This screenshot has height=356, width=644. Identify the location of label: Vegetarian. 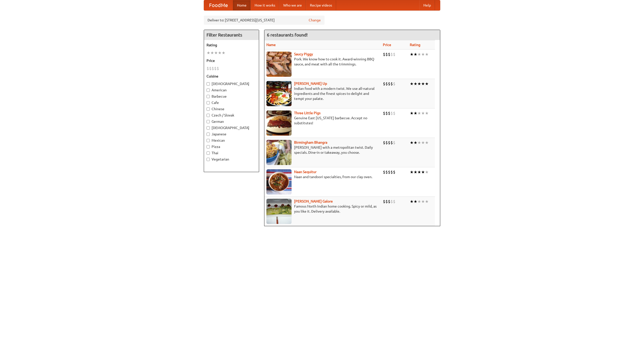
(231, 159).